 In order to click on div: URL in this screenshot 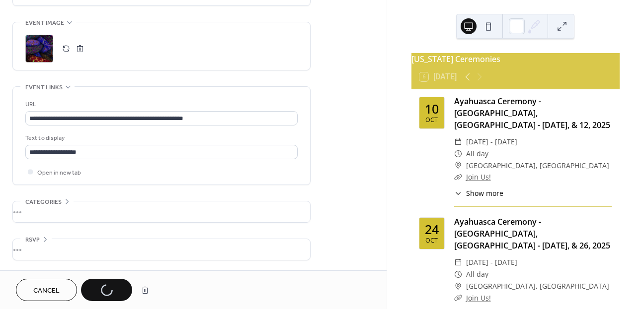, I will do `click(161, 104)`.